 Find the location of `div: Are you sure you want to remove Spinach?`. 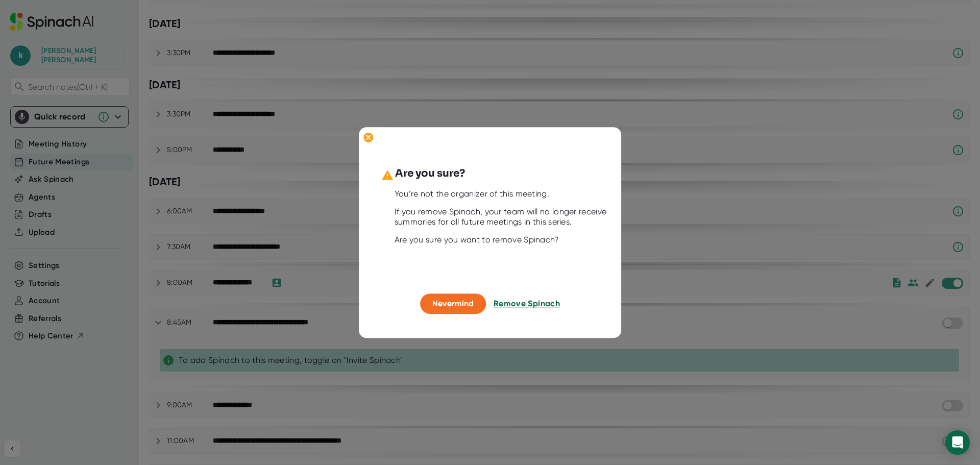

div: Are you sure you want to remove Spinach? is located at coordinates (503, 240).